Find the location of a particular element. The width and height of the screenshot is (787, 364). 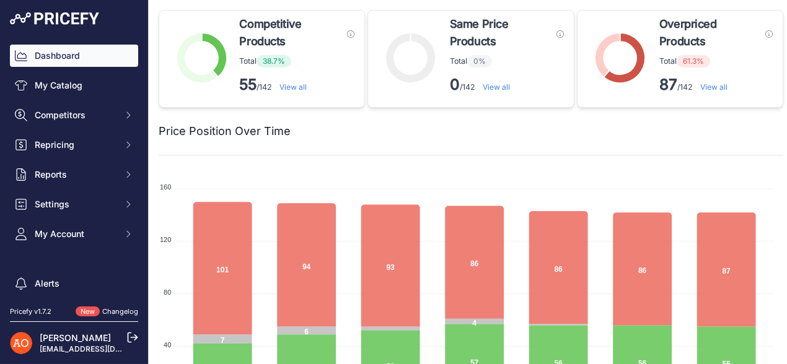

nav: Sidebar is located at coordinates (74, 193).